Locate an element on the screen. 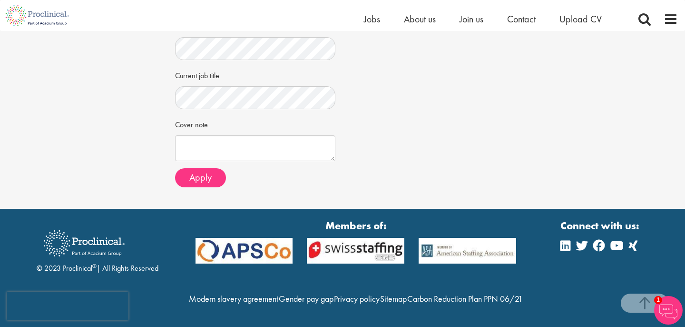 This screenshot has width=685, height=327. a: Join us is located at coordinates (472, 19).